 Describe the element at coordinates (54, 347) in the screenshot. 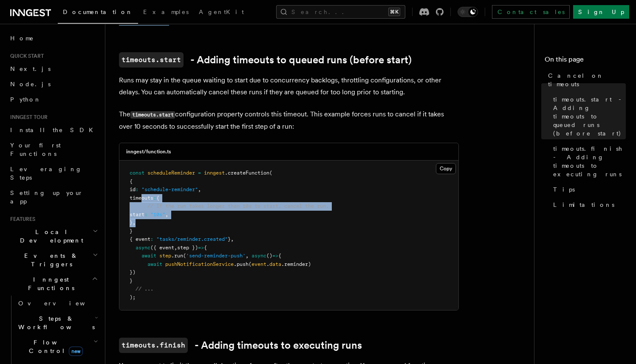

I see `span: Flow Control` at that location.